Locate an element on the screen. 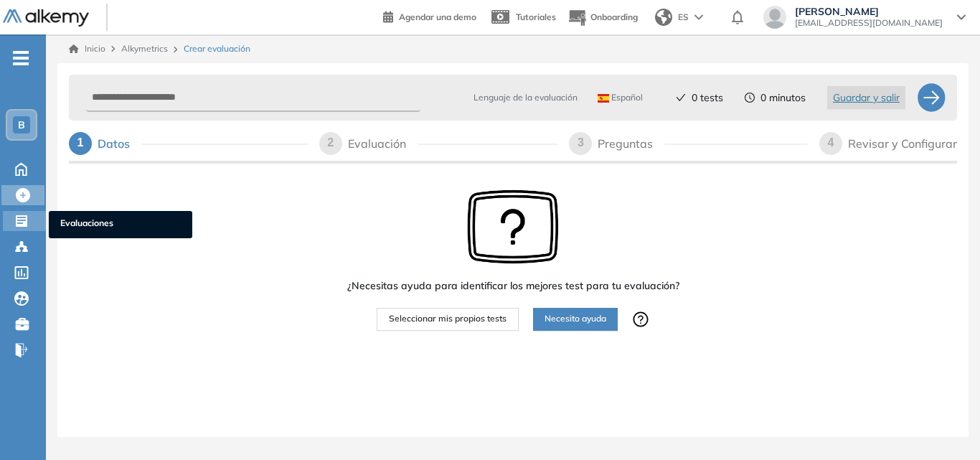 The width and height of the screenshot is (980, 460). span: Onboarding is located at coordinates (614, 16).